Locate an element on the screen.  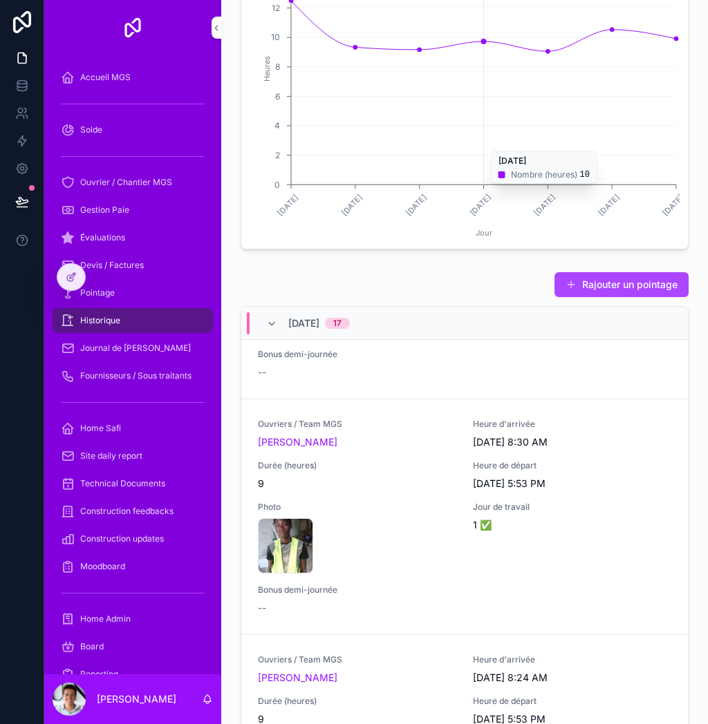
div: 17 is located at coordinates (337, 323).